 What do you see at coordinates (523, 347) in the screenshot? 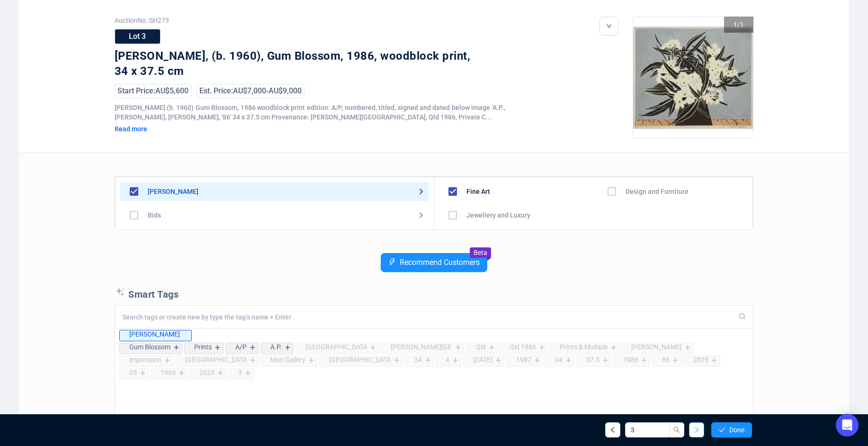
I see `div: Qld 1986` at bounding box center [523, 347].